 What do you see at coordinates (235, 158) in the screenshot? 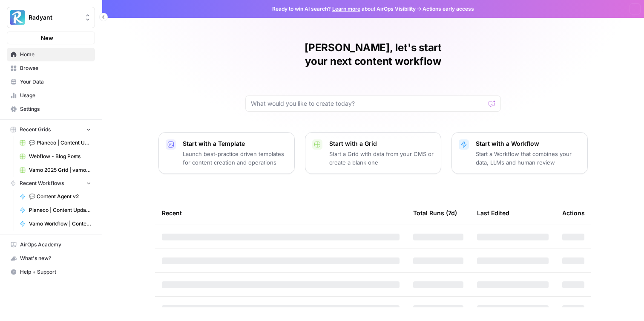
I see `p: Launch best-practice driven templates for content creation and operations` at bounding box center [235, 158].